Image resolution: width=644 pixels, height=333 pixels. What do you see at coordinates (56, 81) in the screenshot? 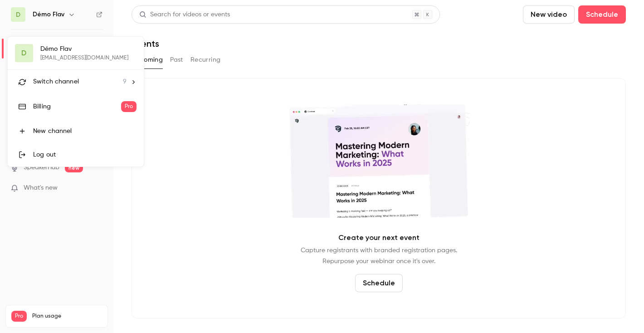
I see `span: Switch channel` at bounding box center [56, 81].